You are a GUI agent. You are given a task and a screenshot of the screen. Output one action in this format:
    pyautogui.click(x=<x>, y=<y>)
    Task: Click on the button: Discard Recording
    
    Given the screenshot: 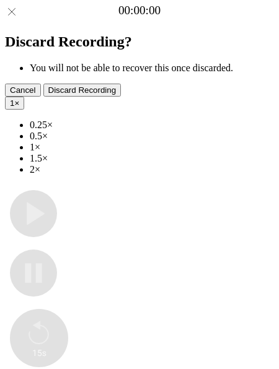 What is the action you would take?
    pyautogui.click(x=82, y=90)
    